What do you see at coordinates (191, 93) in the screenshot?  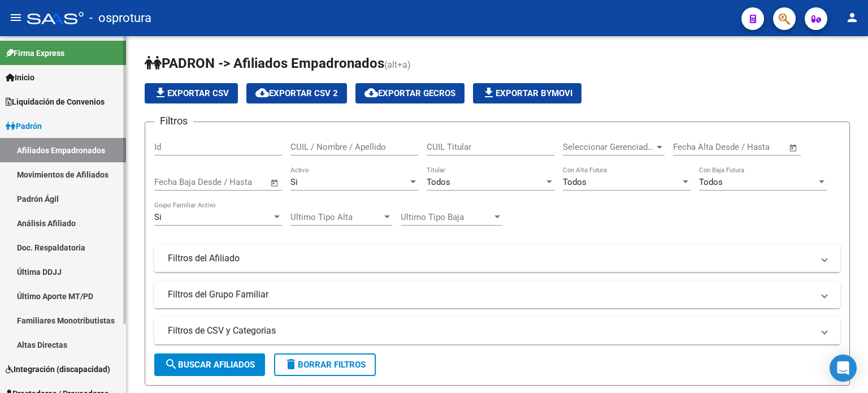 I see `span: Exportar CSV` at bounding box center [191, 93].